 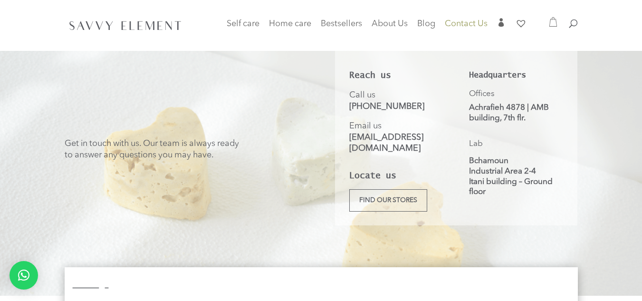 I want to click on span: Contact Us, so click(x=466, y=24).